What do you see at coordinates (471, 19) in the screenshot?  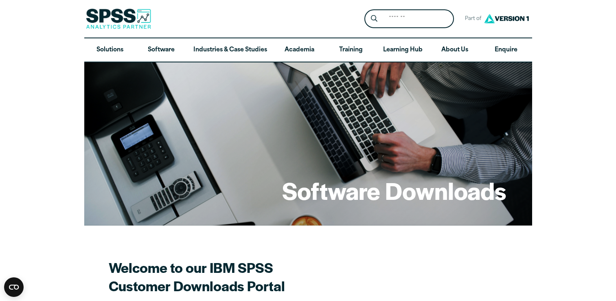 I see `span: Part of` at bounding box center [471, 19].